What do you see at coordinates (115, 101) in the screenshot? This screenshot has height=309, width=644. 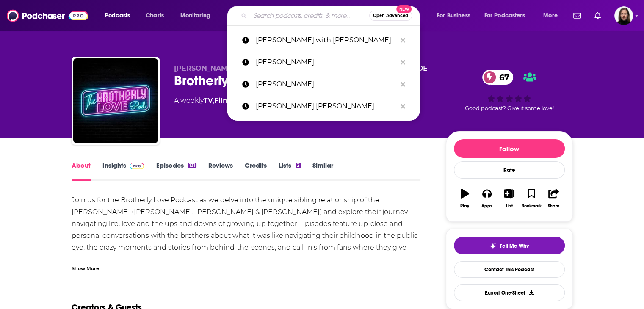 I see `a: Brotherly Love Podcast` at bounding box center [115, 101].